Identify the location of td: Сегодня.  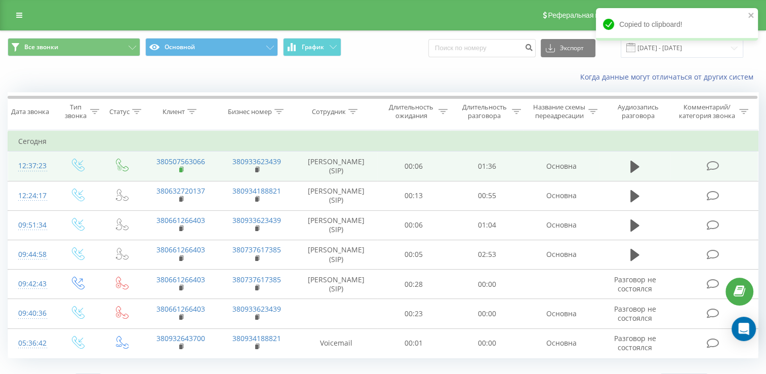
(383, 141).